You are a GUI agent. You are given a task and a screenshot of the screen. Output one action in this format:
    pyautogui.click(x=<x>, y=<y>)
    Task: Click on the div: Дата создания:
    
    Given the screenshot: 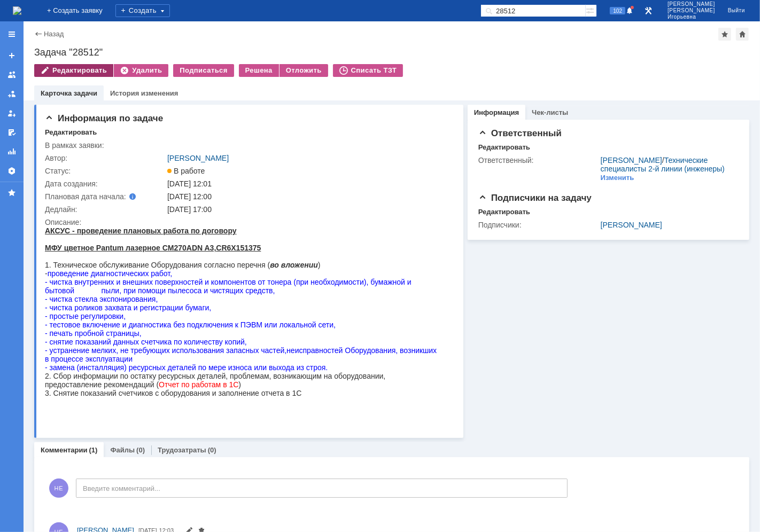 What is the action you would take?
    pyautogui.click(x=105, y=183)
    